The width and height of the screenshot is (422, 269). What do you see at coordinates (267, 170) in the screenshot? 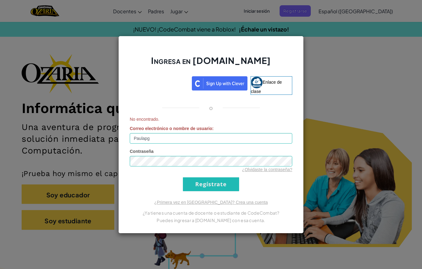
I see `a: ¿Olvidaste la contraseña?` at bounding box center [267, 170].